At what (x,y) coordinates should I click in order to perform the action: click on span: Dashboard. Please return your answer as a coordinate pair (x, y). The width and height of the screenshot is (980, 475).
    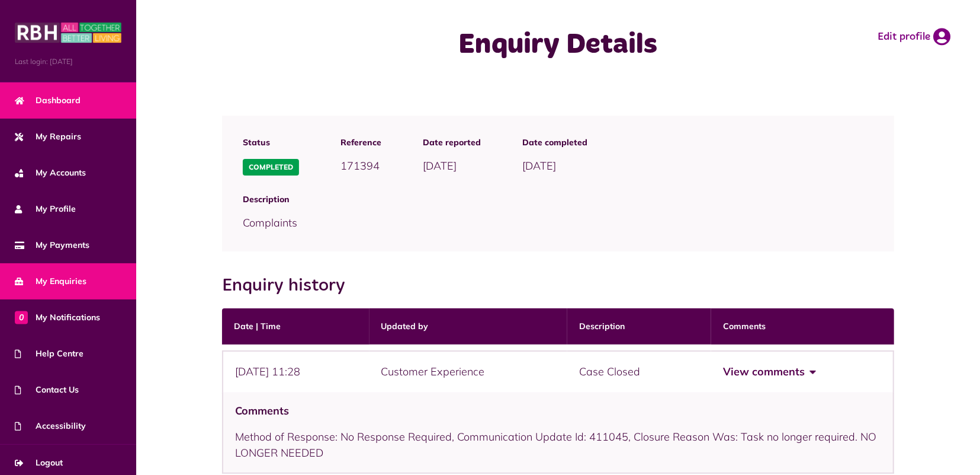
    Looking at the image, I should click on (47, 100).